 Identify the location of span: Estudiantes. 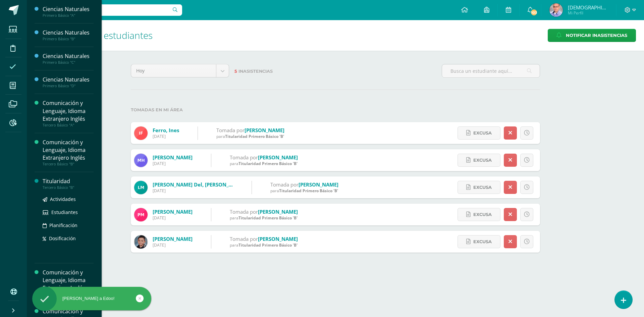
(64, 212).